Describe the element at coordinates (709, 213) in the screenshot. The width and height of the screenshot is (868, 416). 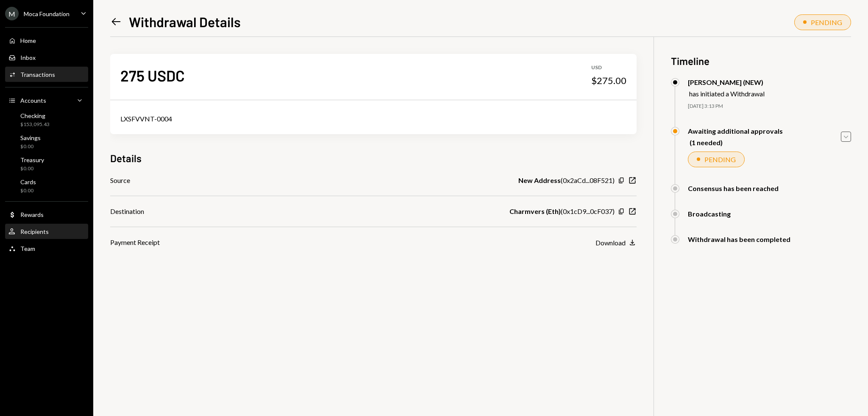
I see `div: Broadcasting` at that location.